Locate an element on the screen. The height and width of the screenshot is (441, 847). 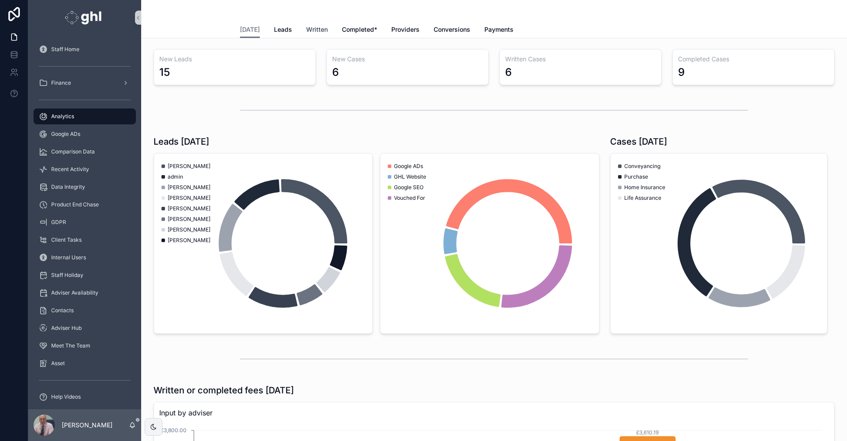
a: Adviser Hub is located at coordinates (85, 328).